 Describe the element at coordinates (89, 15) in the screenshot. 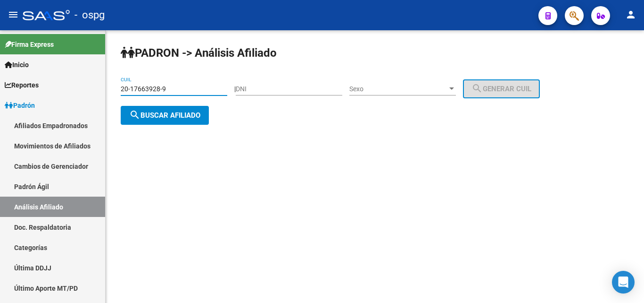

I see `span: - ospg` at that location.